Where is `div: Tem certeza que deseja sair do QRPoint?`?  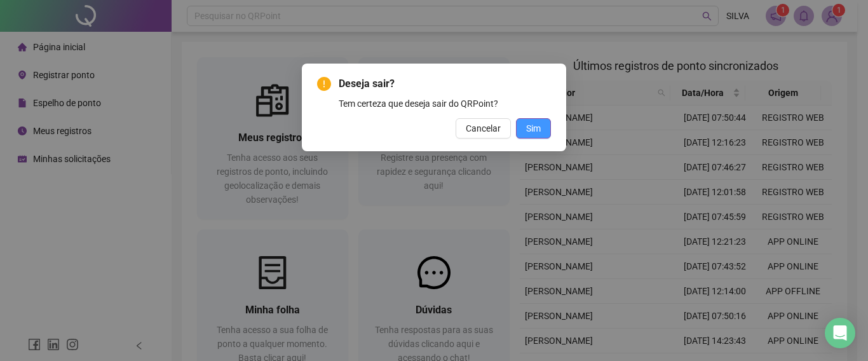
div: Tem certeza que deseja sair do QRPoint? is located at coordinates (444, 104).